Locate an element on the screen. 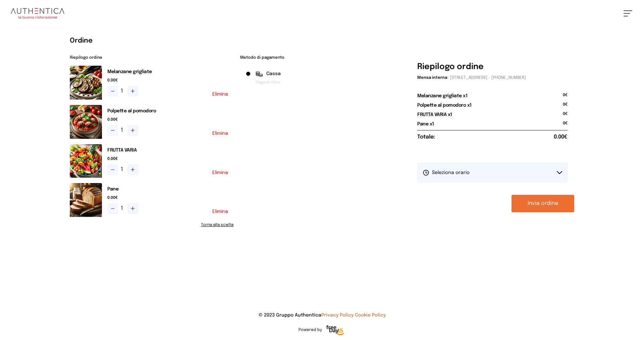 This screenshot has width=644, height=340. h2: Pane is located at coordinates (170, 189).